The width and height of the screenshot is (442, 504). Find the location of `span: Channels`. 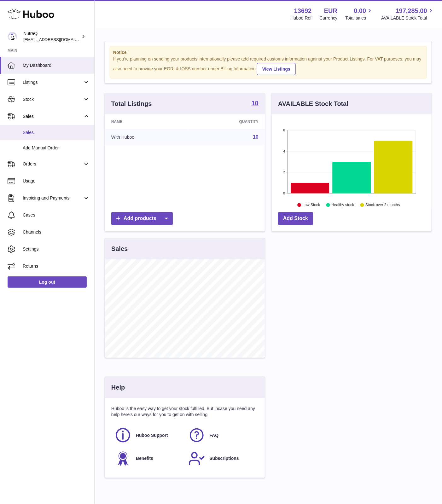

span: Channels is located at coordinates (56, 232).